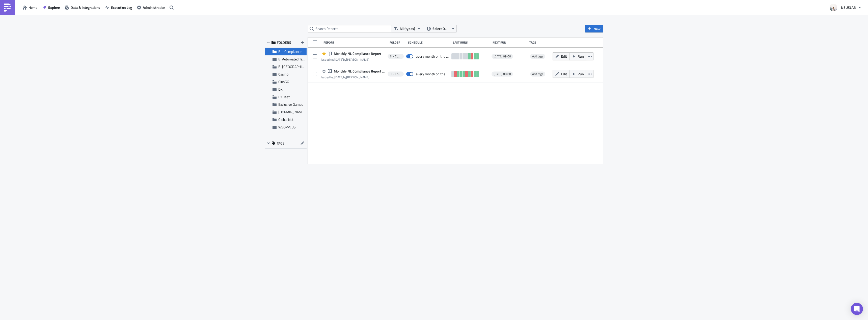 The image size is (868, 320). What do you see at coordinates (440, 29) in the screenshot?
I see `button: Select Owner` at bounding box center [440, 29].